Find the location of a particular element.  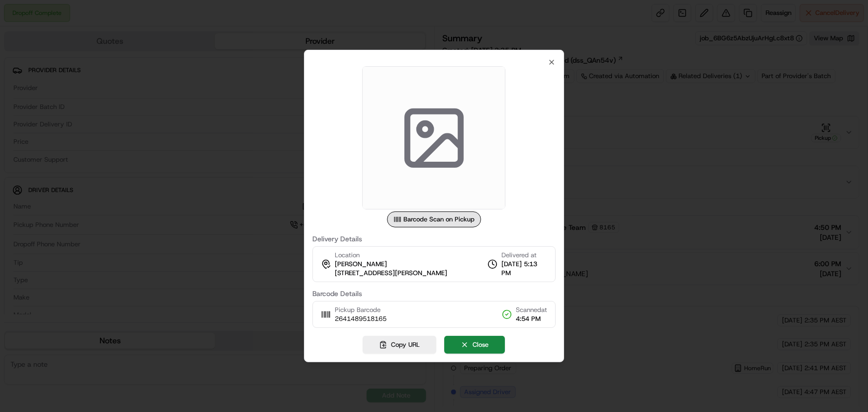

span: Pickup Barcode is located at coordinates (361, 310).